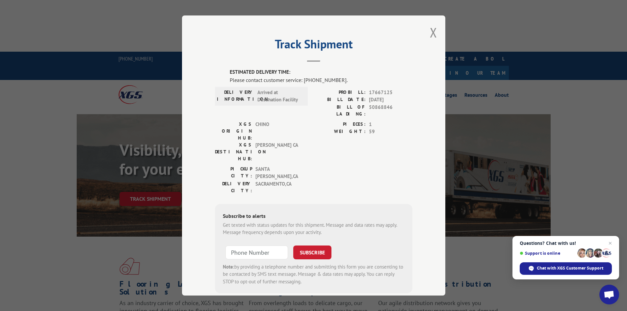 This screenshot has width=627, height=311. I want to click on span: Questions? Chat with us!, so click(566, 243).